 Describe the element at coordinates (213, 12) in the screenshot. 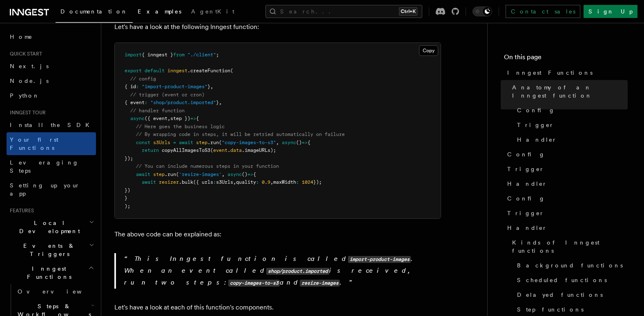

I see `a: AgentKit` at that location.